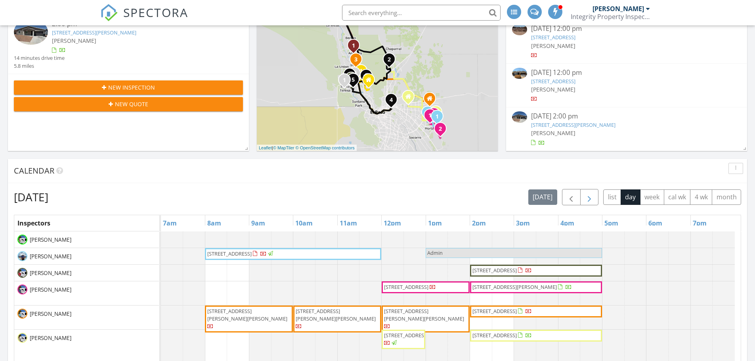 The width and height of the screenshot is (755, 361). I want to click on button: New Inspection, so click(128, 88).